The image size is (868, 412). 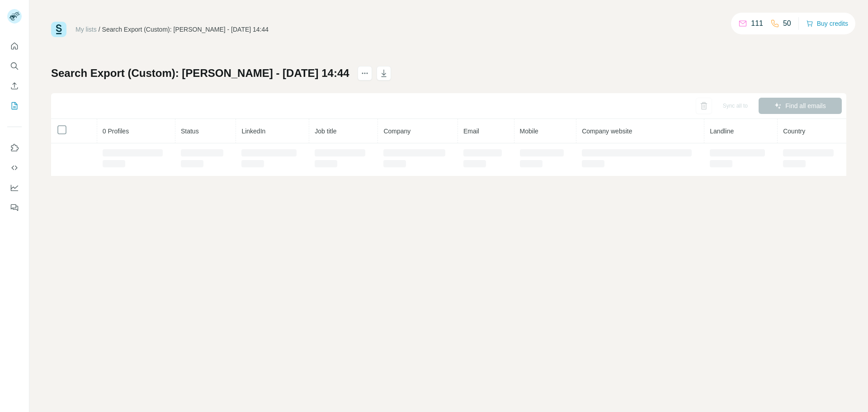 What do you see at coordinates (365, 73) in the screenshot?
I see `button: actions` at bounding box center [365, 73].